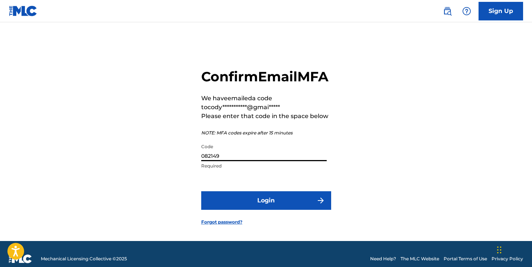 The width and height of the screenshot is (532, 267). Describe the element at coordinates (465, 259) in the screenshot. I see `a: Portal Terms of Use` at that location.